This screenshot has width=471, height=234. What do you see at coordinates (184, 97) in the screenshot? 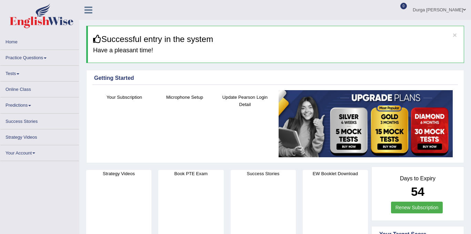
I see `h4: Microphone Setup` at bounding box center [184, 97].